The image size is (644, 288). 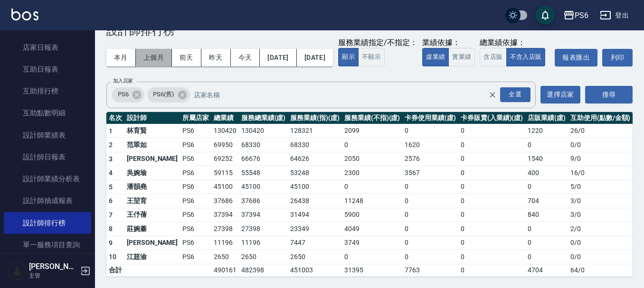 What do you see at coordinates (111, 215) in the screenshot?
I see `span: 7` at bounding box center [111, 215].